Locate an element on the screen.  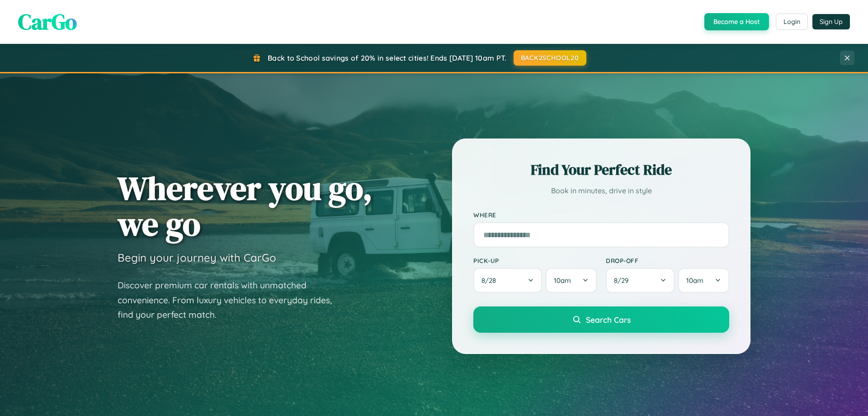
label: Pick-up is located at coordinates (535, 260).